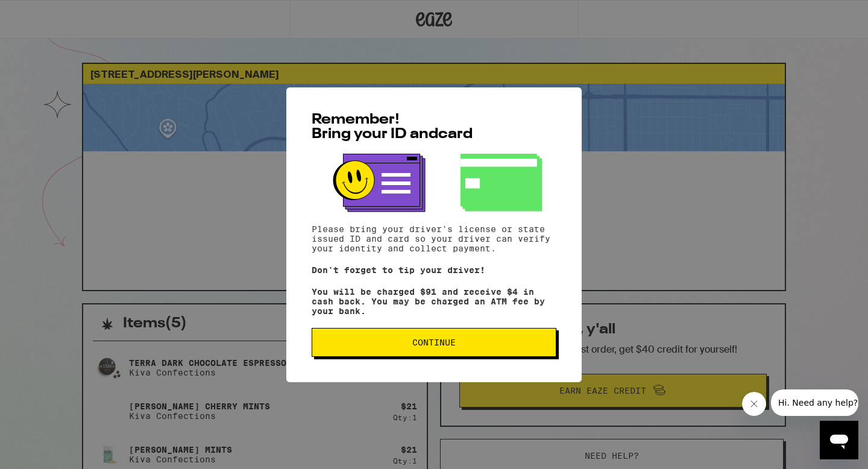  Describe the element at coordinates (47, 13) in the screenshot. I see `span: Hi. Need any help?` at that location.